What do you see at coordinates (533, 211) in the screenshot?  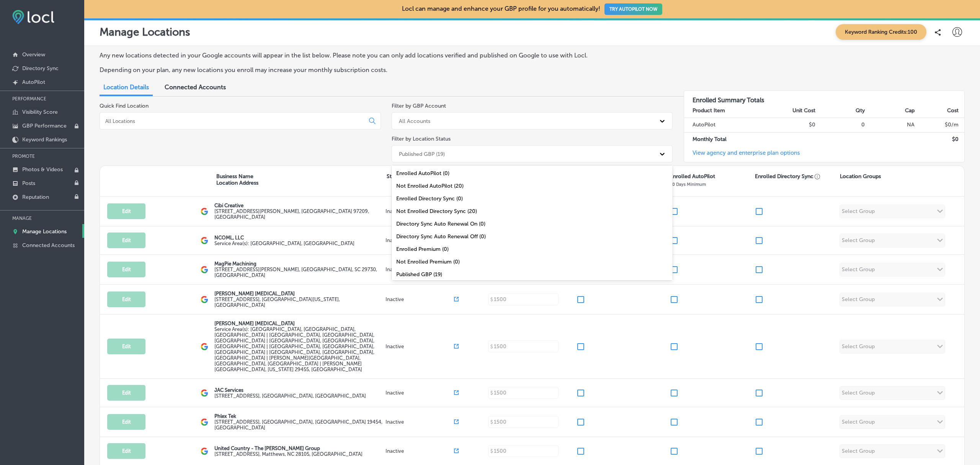 I see `div: Not Enrolled Directory Sync (20)` at bounding box center [533, 211].